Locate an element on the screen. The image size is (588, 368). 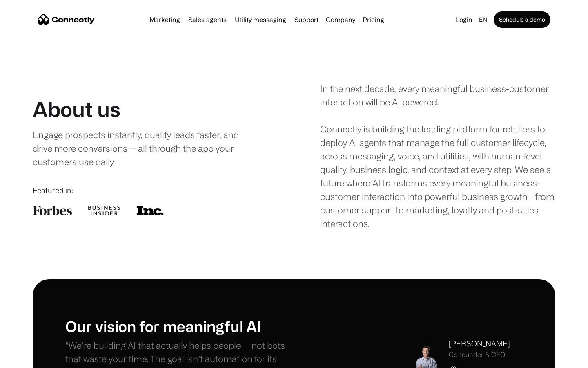
a: Login is located at coordinates (464, 20).